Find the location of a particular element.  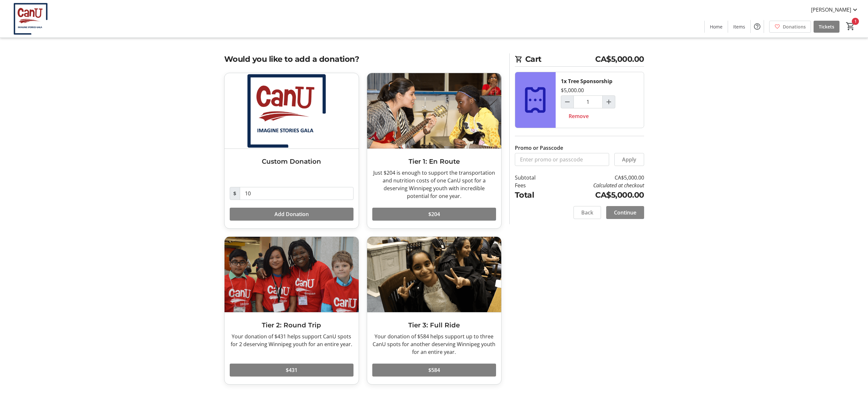

input: Donation Amount is located at coordinates (297, 193).